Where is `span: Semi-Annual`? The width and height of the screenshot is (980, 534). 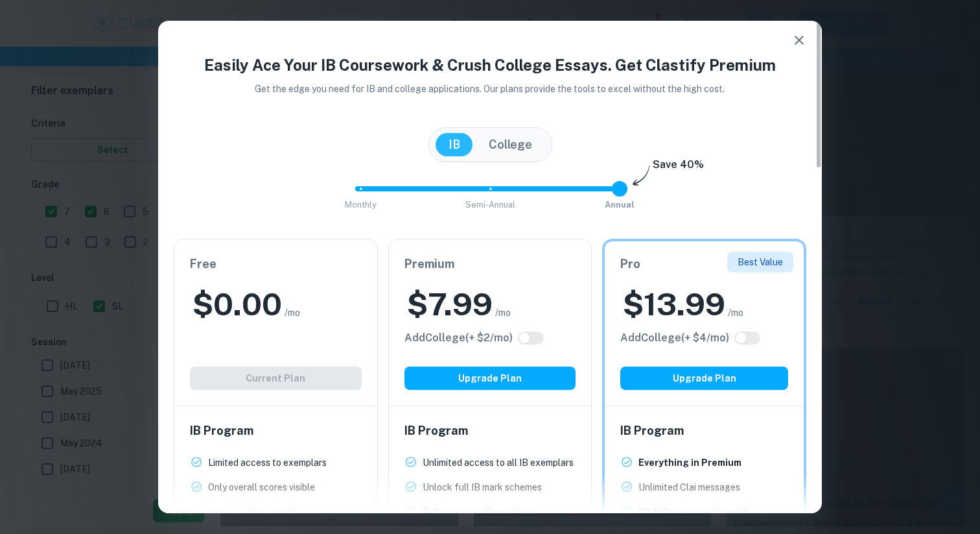
span: Semi-Annual is located at coordinates (490, 204).